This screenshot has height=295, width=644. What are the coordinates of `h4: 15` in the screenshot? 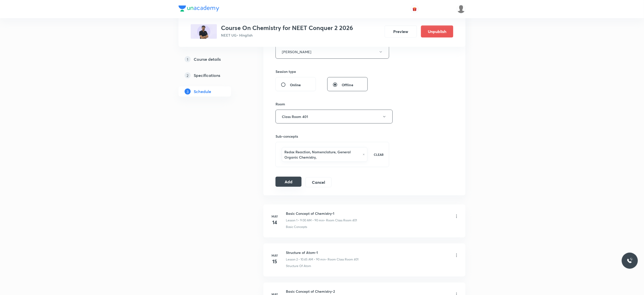 It's located at (275, 261).